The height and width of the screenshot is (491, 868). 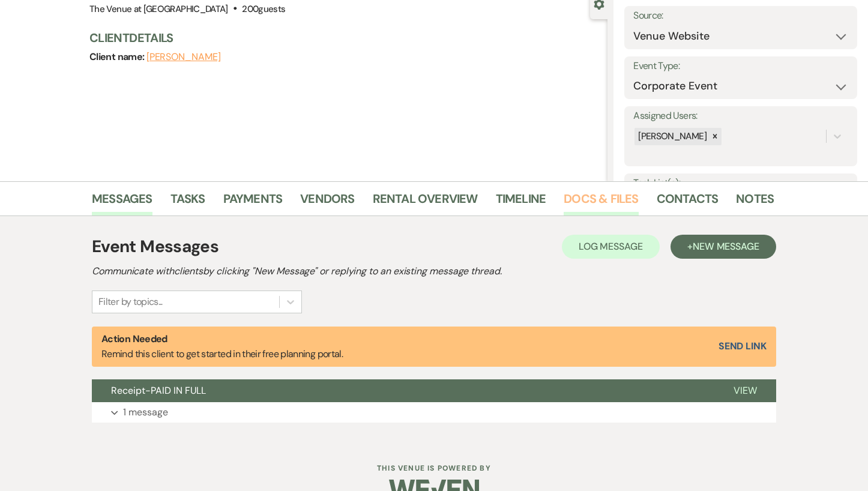 What do you see at coordinates (743, 346) in the screenshot?
I see `button: Send Link` at bounding box center [743, 346].